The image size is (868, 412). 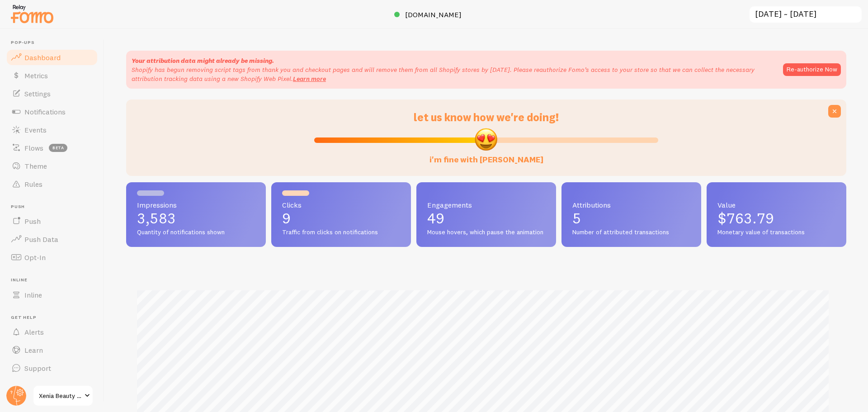 What do you see at coordinates (196, 205) in the screenshot?
I see `span: Impressions` at bounding box center [196, 205].